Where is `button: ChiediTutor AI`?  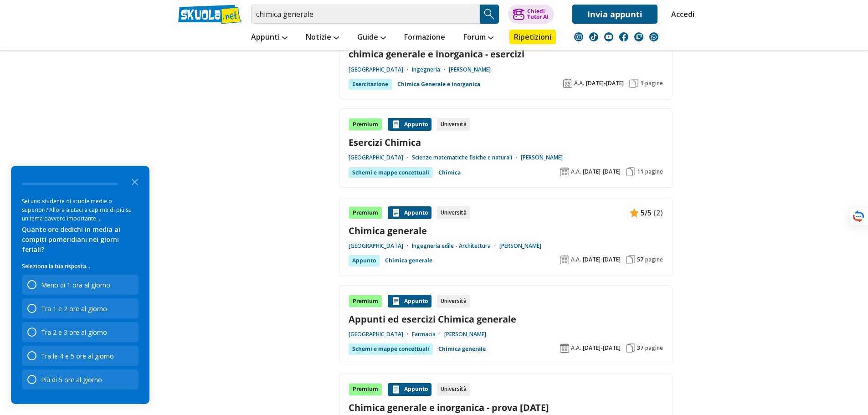
button: ChiediTutor AI is located at coordinates (531, 14).